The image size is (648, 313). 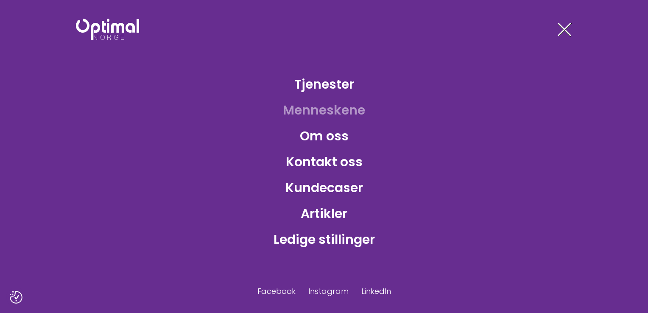 What do you see at coordinates (324, 110) in the screenshot?
I see `a: Menneskene` at bounding box center [324, 110].